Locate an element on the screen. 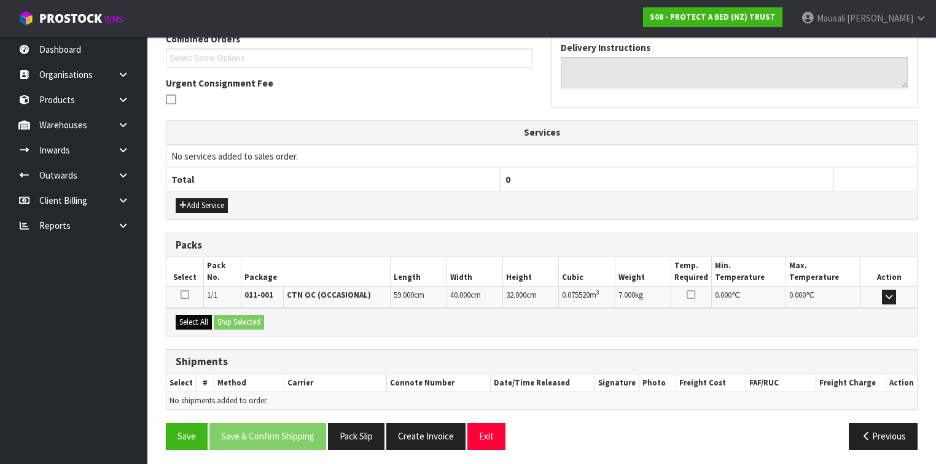  th: Carrier is located at coordinates (335, 383).